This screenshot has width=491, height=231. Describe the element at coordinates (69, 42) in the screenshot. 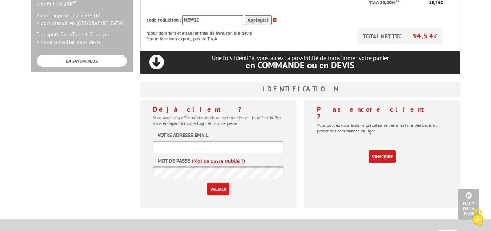

I see `span: > nous consulter pour devis` at that location.